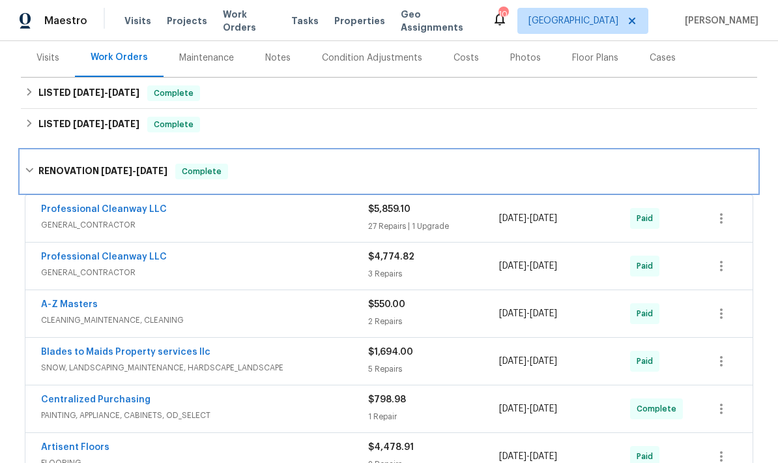 The width and height of the screenshot is (778, 463). What do you see at coordinates (389, 209) in the screenshot?
I see `span: $5,859.10` at bounding box center [389, 209].